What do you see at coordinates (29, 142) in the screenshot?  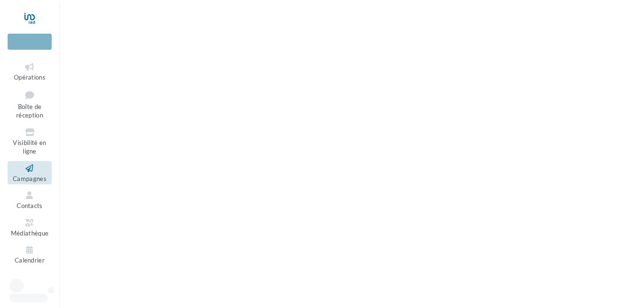 I see `a: Visibilité en ligne` at bounding box center [29, 142].